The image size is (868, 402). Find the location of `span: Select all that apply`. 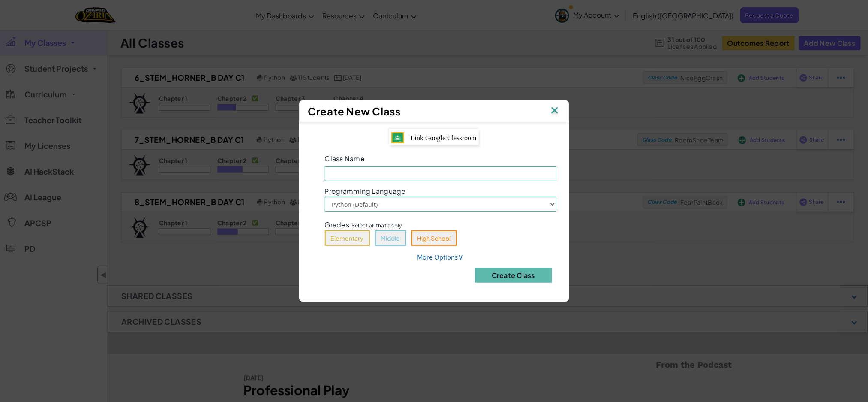

span: Select all that apply is located at coordinates (377, 225).